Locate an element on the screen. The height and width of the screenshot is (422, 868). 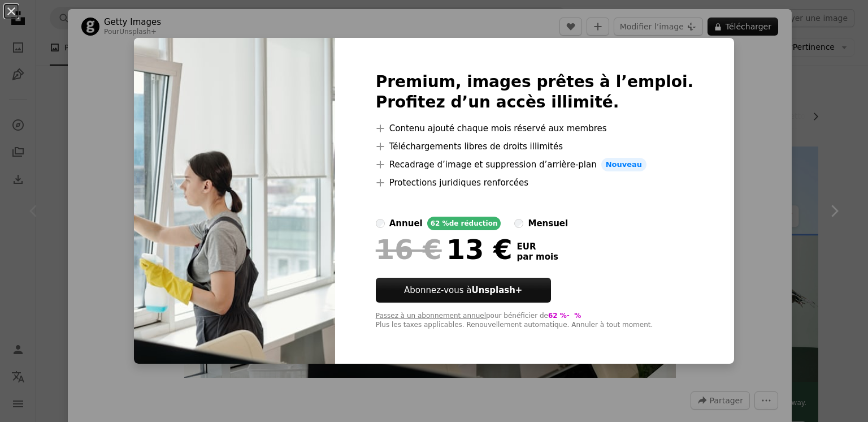
input: annuel62 %de réduction is located at coordinates (380, 223).